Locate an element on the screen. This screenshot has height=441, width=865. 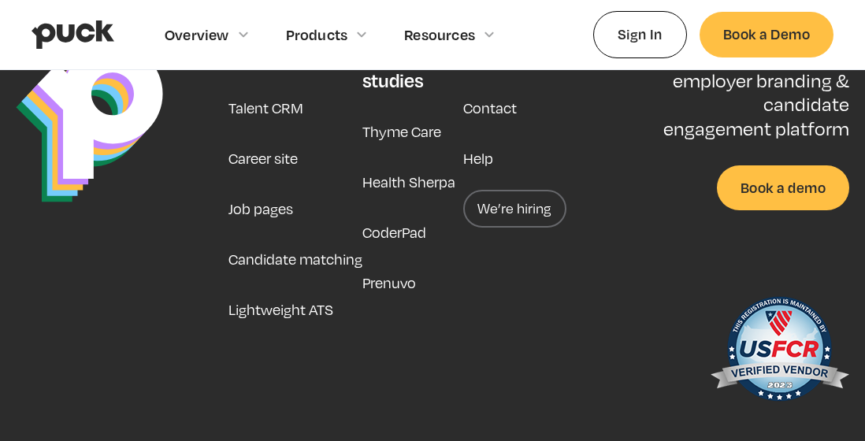
a: Prenuvo is located at coordinates (389, 283).